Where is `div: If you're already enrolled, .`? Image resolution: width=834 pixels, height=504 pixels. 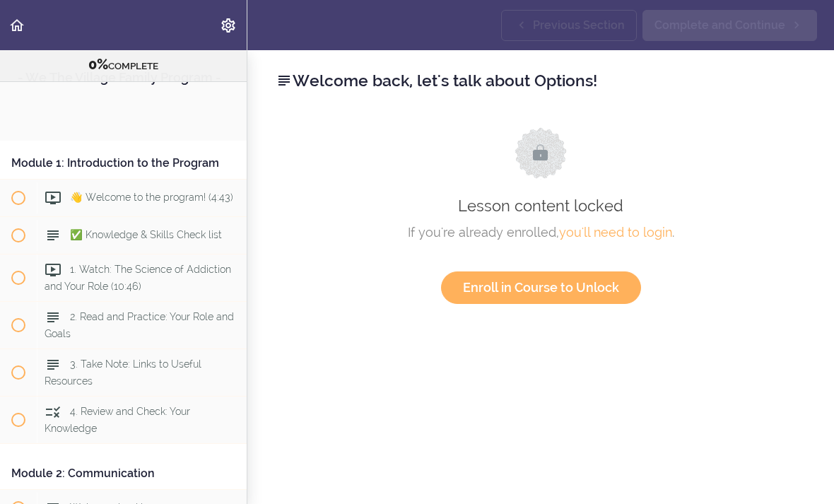 div: If you're already enrolled, . is located at coordinates (541, 233).